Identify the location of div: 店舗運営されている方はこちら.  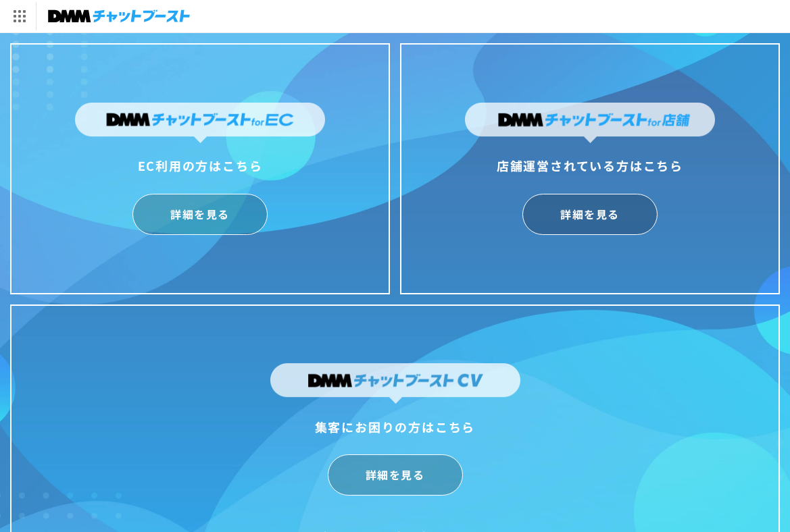
(590, 165).